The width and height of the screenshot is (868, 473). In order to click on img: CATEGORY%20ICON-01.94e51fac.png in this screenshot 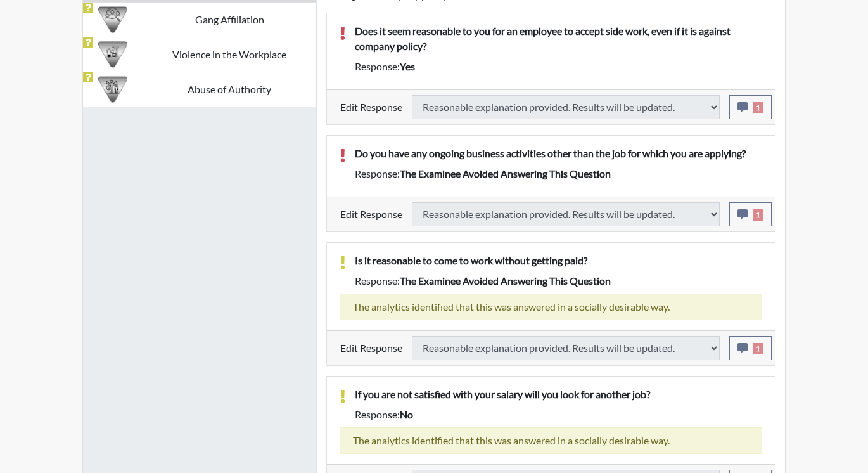, I will do `click(113, 89)`.